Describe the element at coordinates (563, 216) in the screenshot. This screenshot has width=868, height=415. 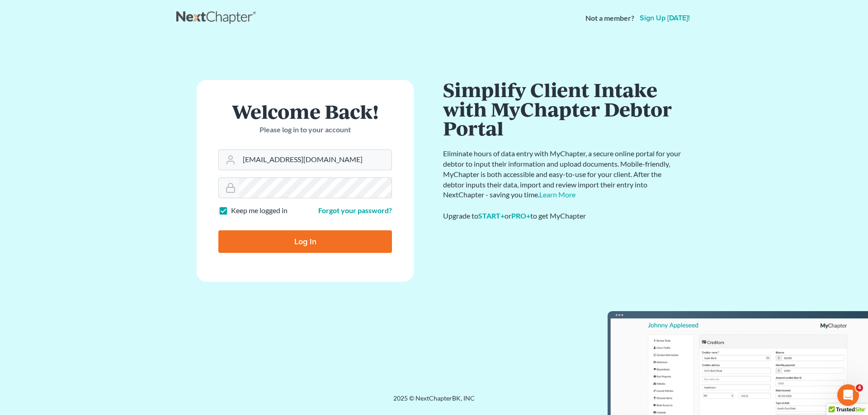
I see `div: Upgrade to or to get MyChapter` at that location.